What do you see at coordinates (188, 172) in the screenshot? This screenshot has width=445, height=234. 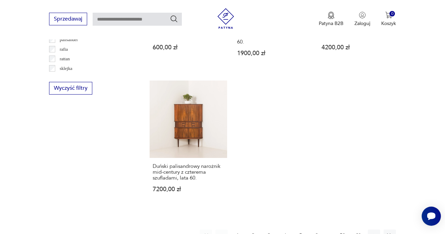 I see `h3: Duński palisandrowy narożnik mid-century z czterema szufladami, lata 60.` at bounding box center [188, 172].